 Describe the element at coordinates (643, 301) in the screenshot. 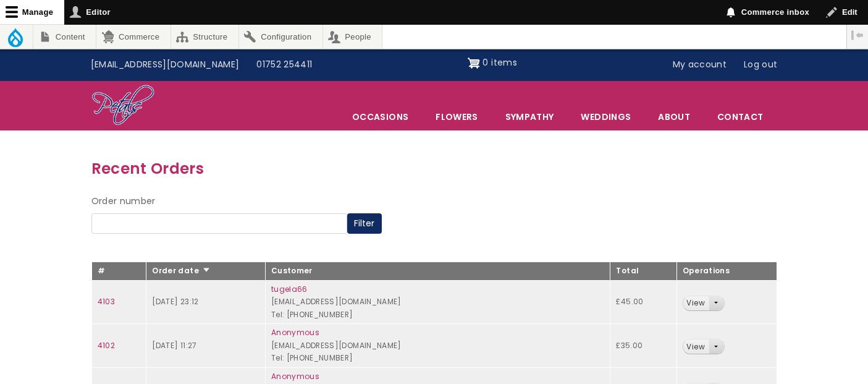

I see `td: £45.00` at that location.